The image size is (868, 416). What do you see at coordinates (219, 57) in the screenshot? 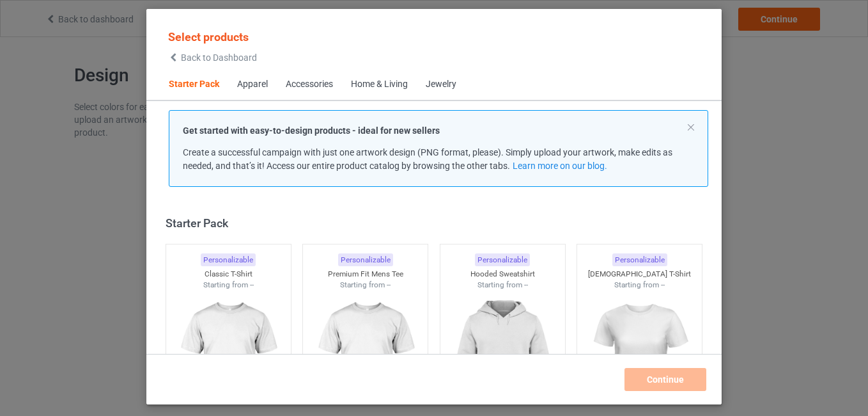
I see `span: Back to Dashboard` at bounding box center [219, 57].